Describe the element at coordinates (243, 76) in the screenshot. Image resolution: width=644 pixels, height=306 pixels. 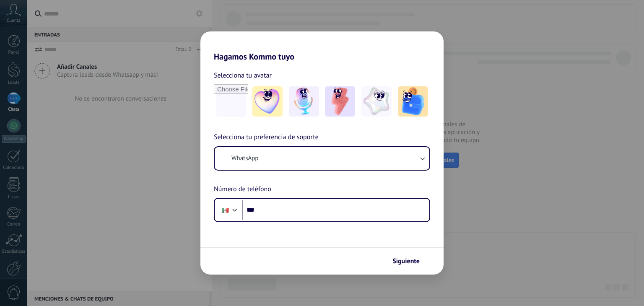
I see `span: Selecciona tu avatar` at that location.